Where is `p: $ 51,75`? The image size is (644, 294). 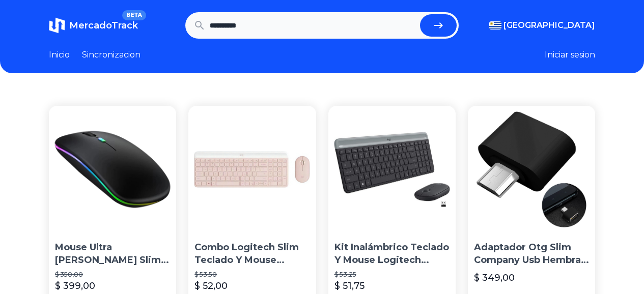
p: $ 51,75 is located at coordinates (349, 286).